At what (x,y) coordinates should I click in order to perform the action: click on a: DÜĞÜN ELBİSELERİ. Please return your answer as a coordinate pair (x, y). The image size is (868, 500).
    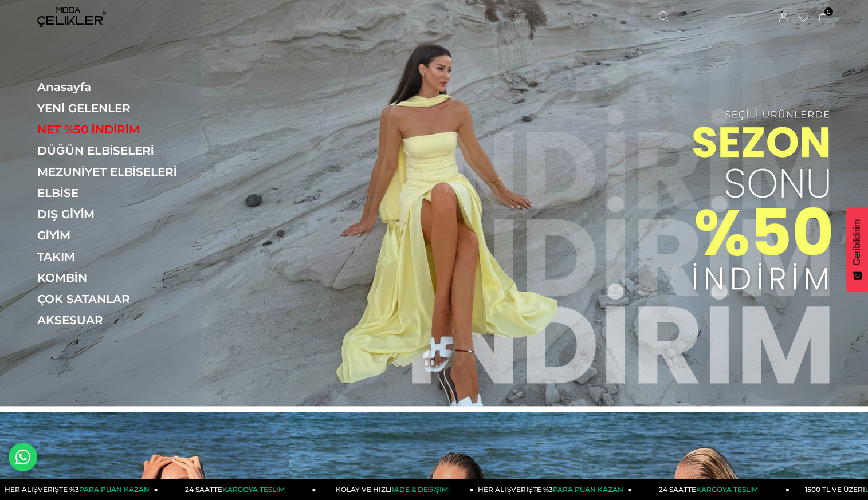
    Looking at the image, I should click on (116, 151).